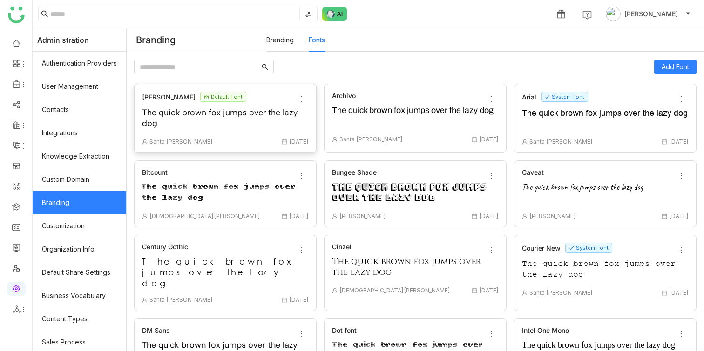 This screenshot has width=704, height=351. I want to click on div: Bitcount, so click(155, 172).